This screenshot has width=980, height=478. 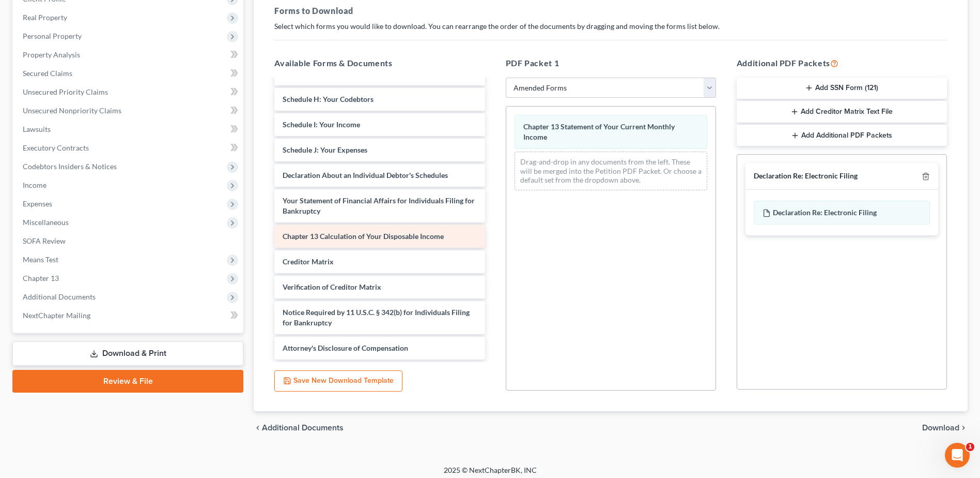 What do you see at coordinates (940, 428) in the screenshot?
I see `span: Download` at bounding box center [940, 428].